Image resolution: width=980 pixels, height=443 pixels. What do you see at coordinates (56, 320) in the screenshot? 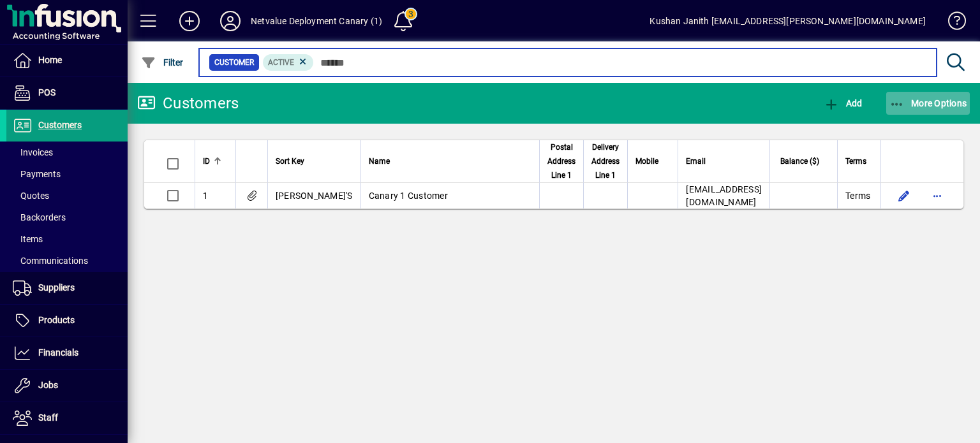
I see `span: Products` at bounding box center [56, 320].